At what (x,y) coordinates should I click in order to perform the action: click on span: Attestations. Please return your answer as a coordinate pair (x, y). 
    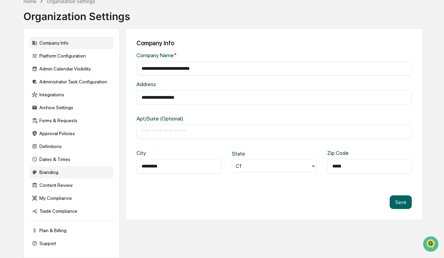
    Looking at the image, I should click on (70, 89).